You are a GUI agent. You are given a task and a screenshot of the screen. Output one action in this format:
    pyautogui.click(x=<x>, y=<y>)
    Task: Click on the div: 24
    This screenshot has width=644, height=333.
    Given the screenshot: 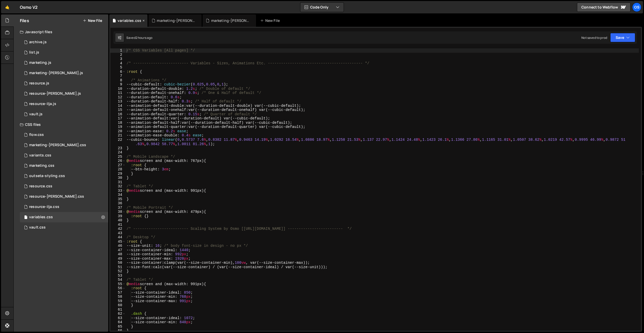 What is the action you would take?
    pyautogui.click(x=118, y=152)
    